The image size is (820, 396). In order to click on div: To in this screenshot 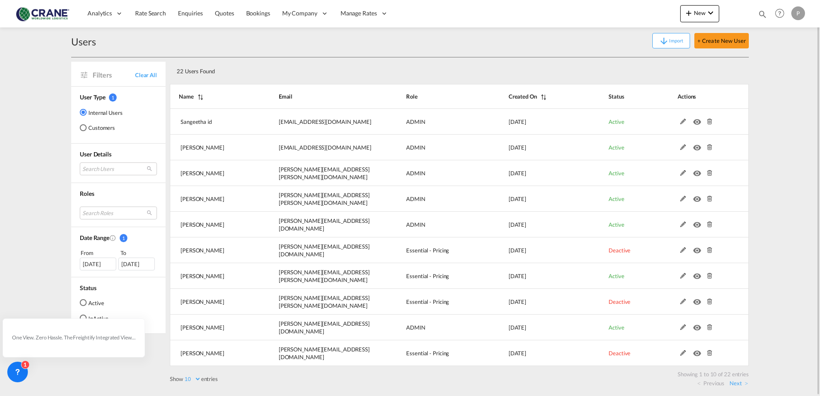, I will do `click(139, 253)`.